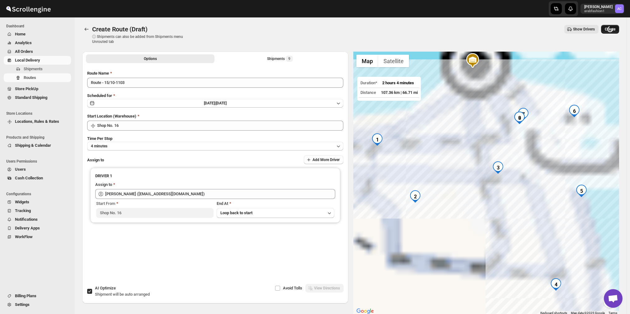  What do you see at coordinates (120, 29) in the screenshot?
I see `span: Create Route (Draft)` at bounding box center [120, 29].